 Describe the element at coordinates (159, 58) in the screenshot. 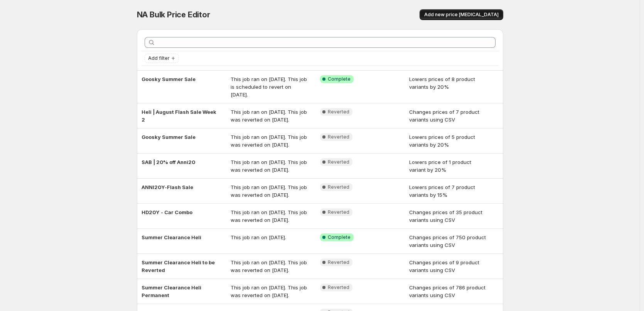

I see `span: Add filter` at that location.